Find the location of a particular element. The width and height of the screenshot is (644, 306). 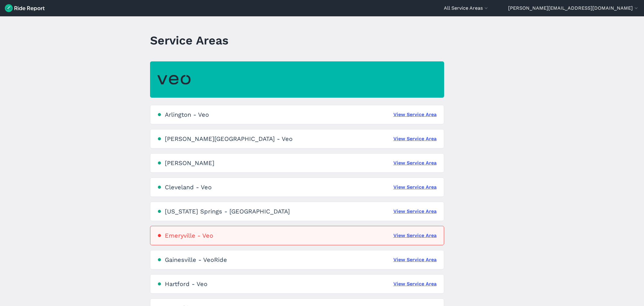

div: Gainesville - VeoRide is located at coordinates (196, 260).